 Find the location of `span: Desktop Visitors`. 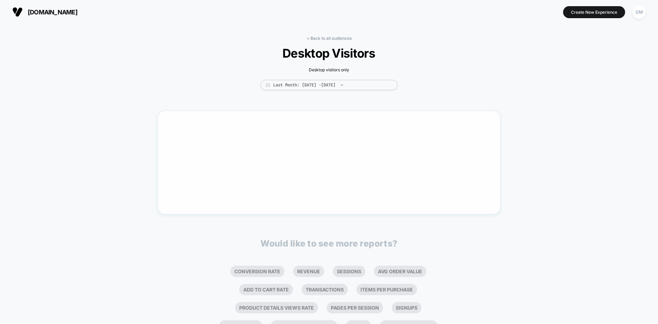

span: Desktop Visitors is located at coordinates (329, 53).